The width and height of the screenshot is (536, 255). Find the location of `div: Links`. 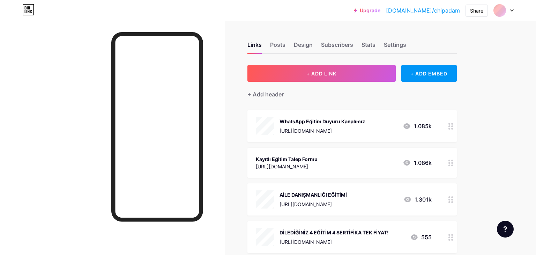

div: Links is located at coordinates (254, 47).